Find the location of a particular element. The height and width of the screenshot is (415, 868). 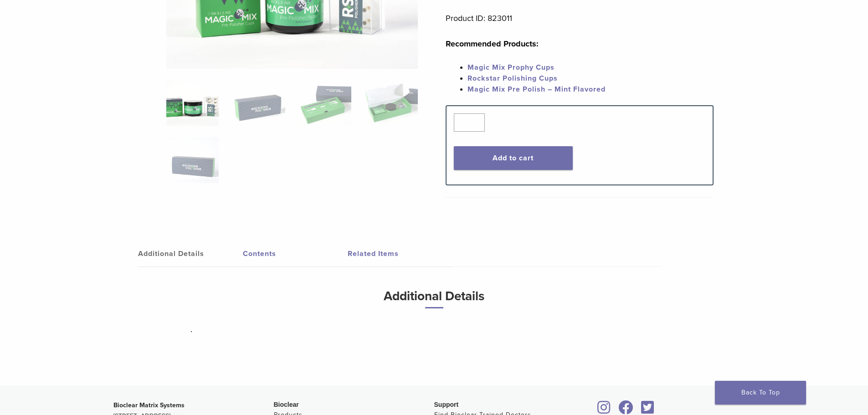

a: Related Items is located at coordinates (400, 254).